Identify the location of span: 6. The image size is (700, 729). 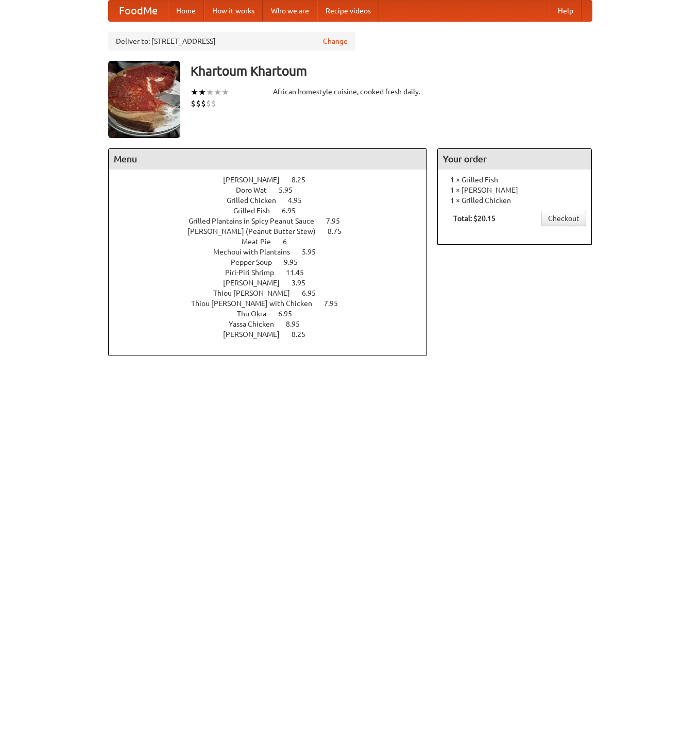
(290, 241).